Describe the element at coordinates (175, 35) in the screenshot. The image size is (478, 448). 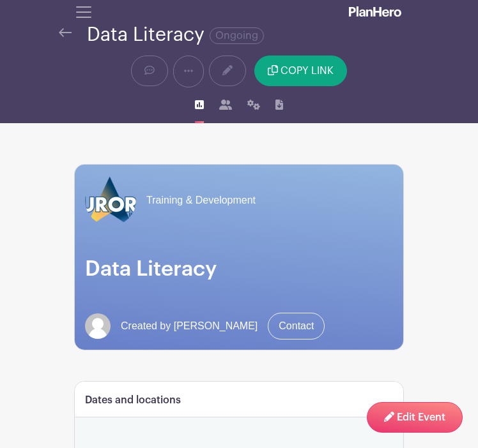
I see `div: Data Literacy` at that location.